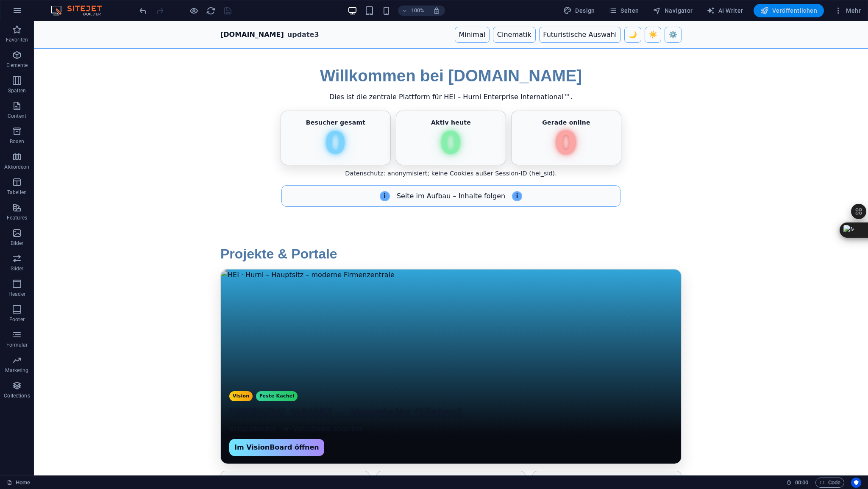 This screenshot has width=868, height=489. What do you see at coordinates (725, 10) in the screenshot?
I see `span: AI Writer` at bounding box center [725, 10].